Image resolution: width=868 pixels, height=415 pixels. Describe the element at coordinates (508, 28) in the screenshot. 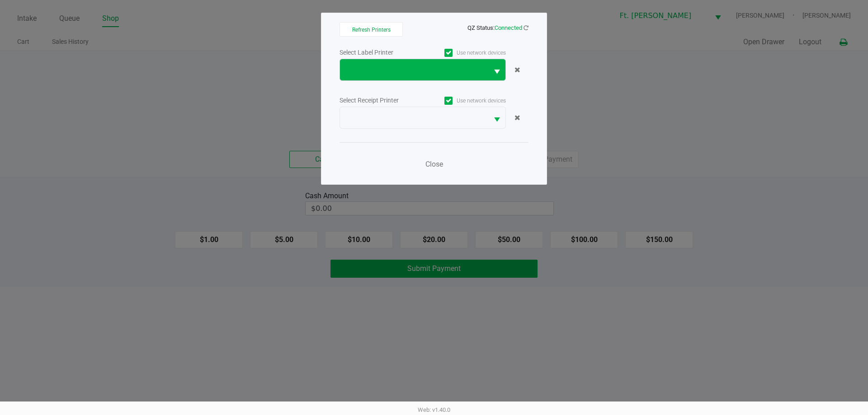

I see `span: Connected` at that location.